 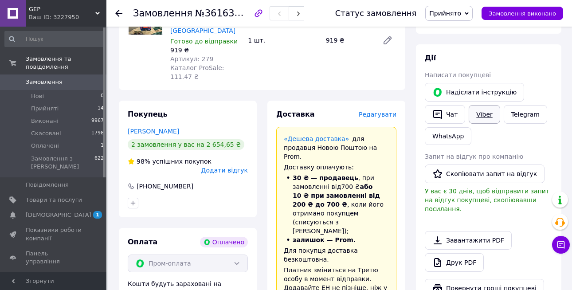 What do you see at coordinates (336, 167) in the screenshot?
I see `div: Доставку оплачують:` at bounding box center [336, 167].